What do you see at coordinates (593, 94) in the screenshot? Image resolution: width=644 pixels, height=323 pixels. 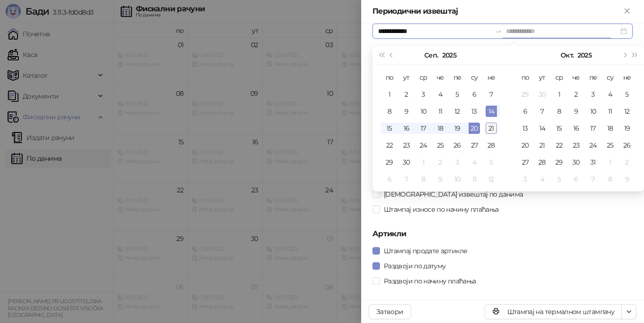 I see `td: 2025-10-03` at bounding box center [593, 94].